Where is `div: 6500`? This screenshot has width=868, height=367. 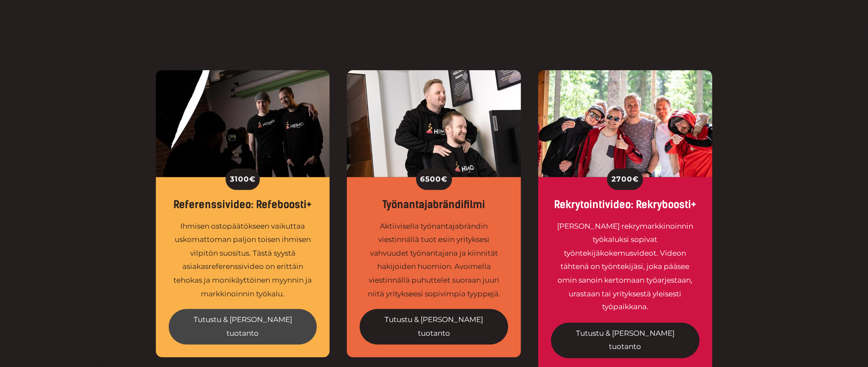
div: 6500 is located at coordinates (434, 179).